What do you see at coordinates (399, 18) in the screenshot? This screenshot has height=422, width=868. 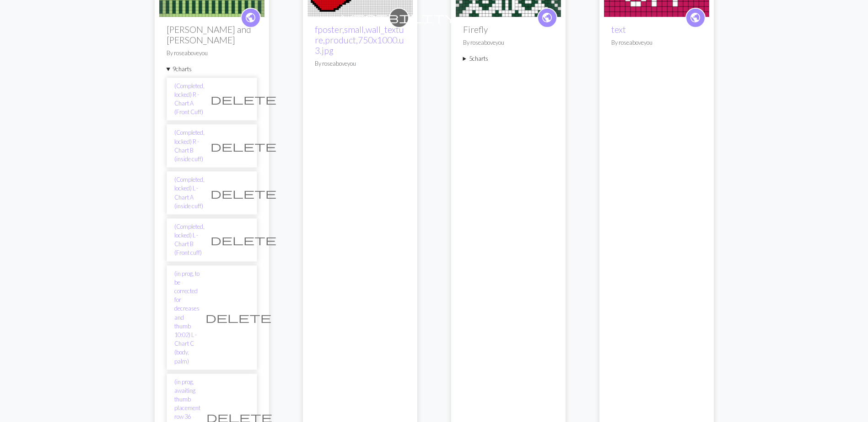 I see `i: private` at bounding box center [399, 18].